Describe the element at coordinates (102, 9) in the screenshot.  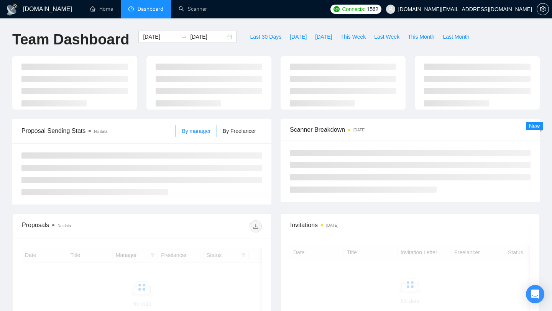
I see `a: homeHome` at that location.